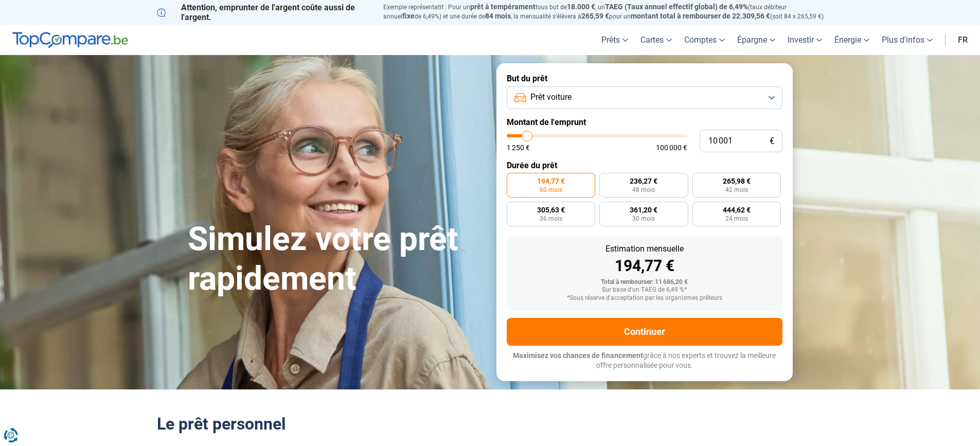 This screenshot has height=446, width=980. What do you see at coordinates (645, 97) in the screenshot?
I see `button: Prêt voiture` at bounding box center [645, 97].